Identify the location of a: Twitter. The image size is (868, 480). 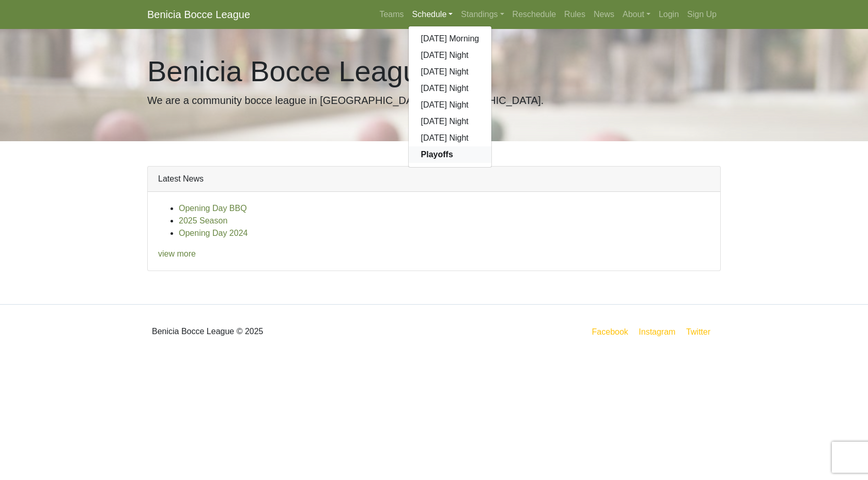
(701, 331).